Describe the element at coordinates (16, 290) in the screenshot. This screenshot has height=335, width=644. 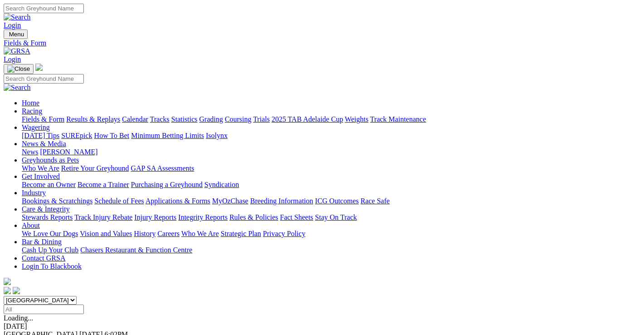
I see `img: twitter.svg` at that location.